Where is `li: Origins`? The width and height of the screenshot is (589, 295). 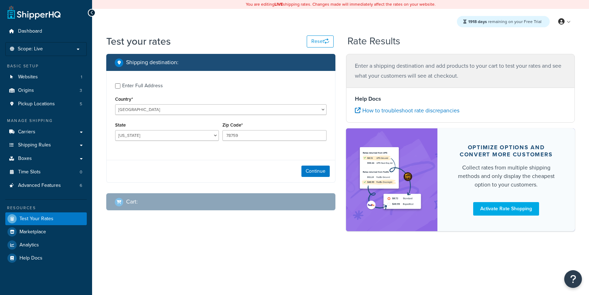
li: Origins is located at coordinates (46, 90).